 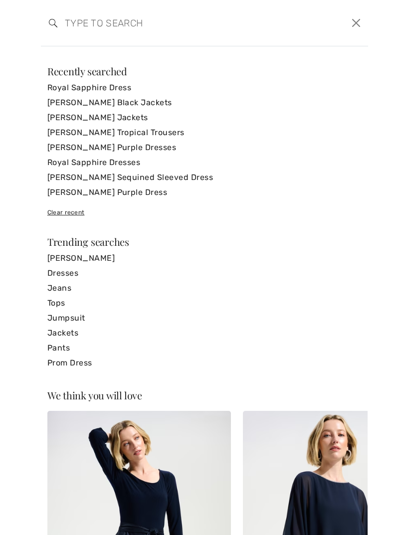 What do you see at coordinates (204, 318) in the screenshot?
I see `a: Jumpsuit` at bounding box center [204, 318].